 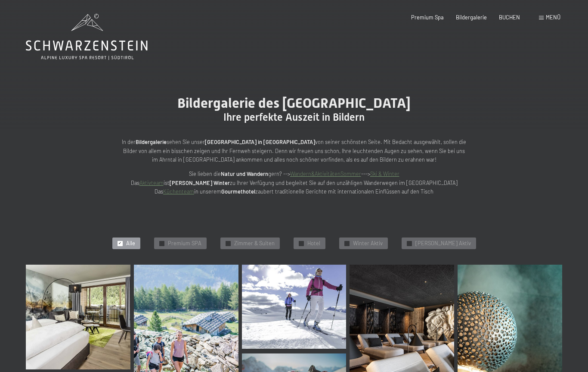 What do you see at coordinates (428, 17) in the screenshot?
I see `span: Premium Spa` at bounding box center [428, 17].